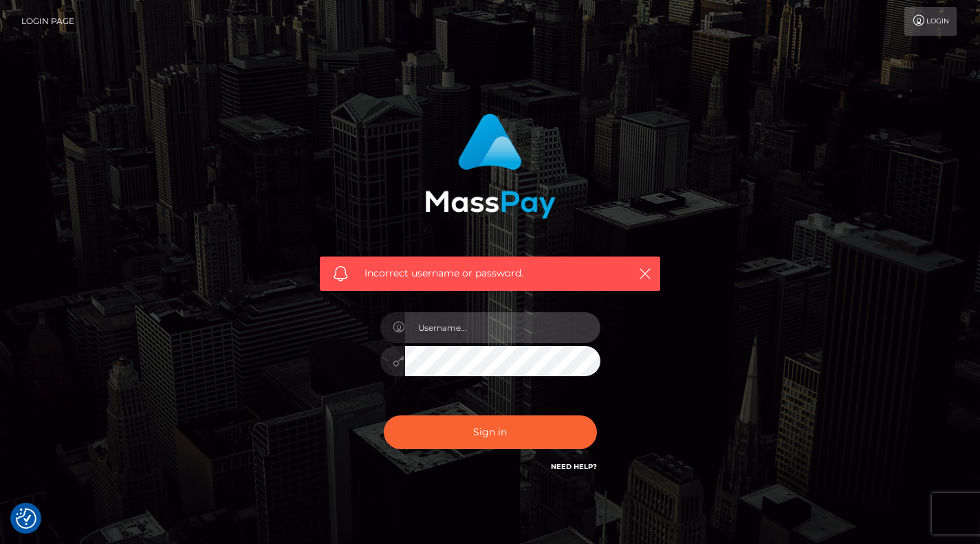 The width and height of the screenshot is (980, 544). Describe the element at coordinates (503, 327) in the screenshot. I see `input: Username...` at that location.